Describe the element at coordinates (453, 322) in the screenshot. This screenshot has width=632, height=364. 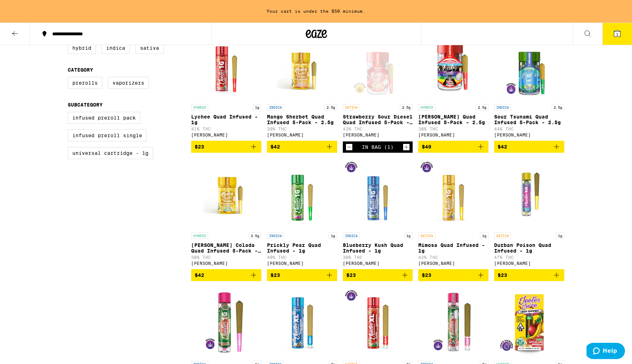
I see `img: Jeeter - Watermelon ZKZ Quad Infused XL - 2g` at that location.